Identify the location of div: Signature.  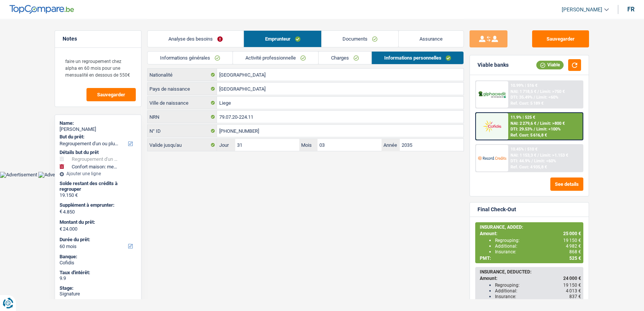
(98, 294).